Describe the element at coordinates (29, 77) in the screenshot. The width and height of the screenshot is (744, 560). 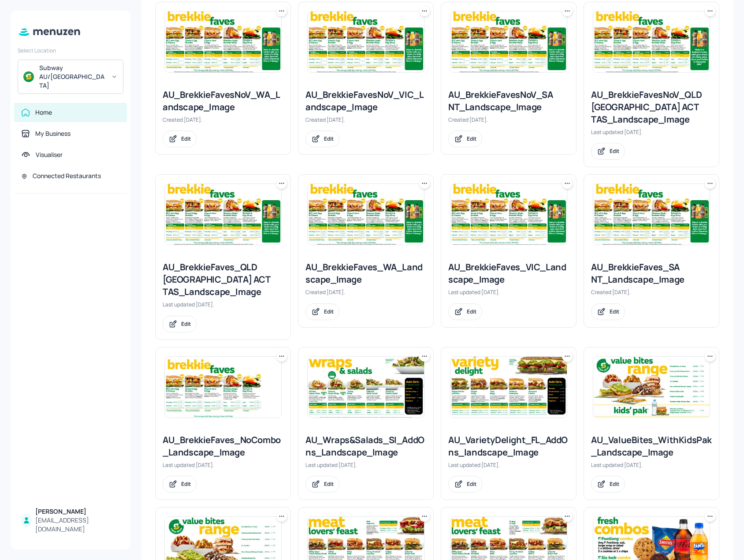
I see `img: avatar` at that location.